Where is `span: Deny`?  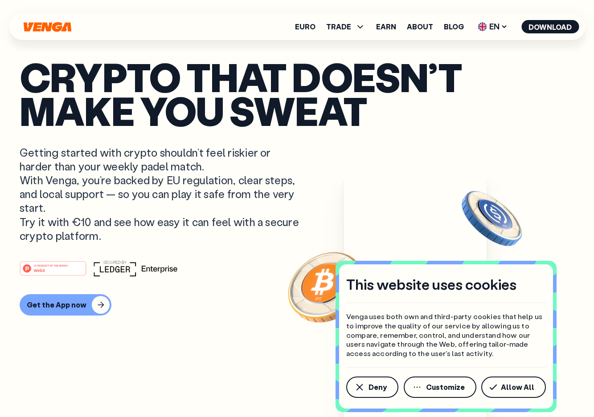
span: Deny is located at coordinates (377, 388).